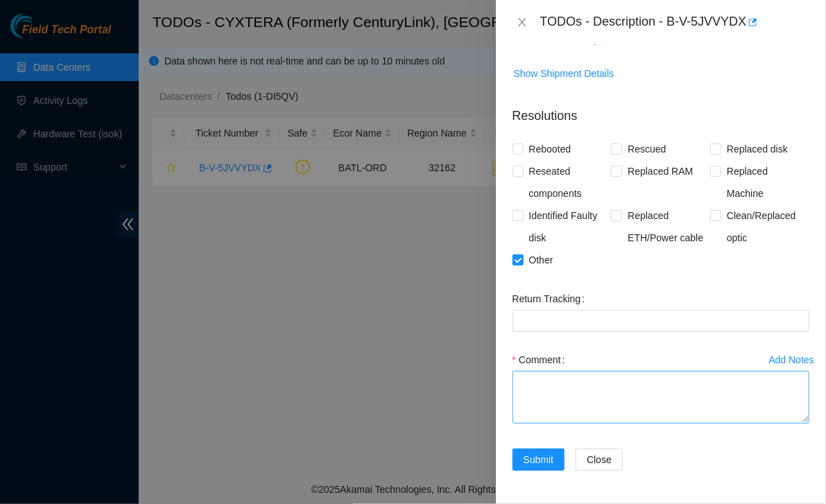  Describe the element at coordinates (661, 321) in the screenshot. I see `input: Return Tracking` at that location.